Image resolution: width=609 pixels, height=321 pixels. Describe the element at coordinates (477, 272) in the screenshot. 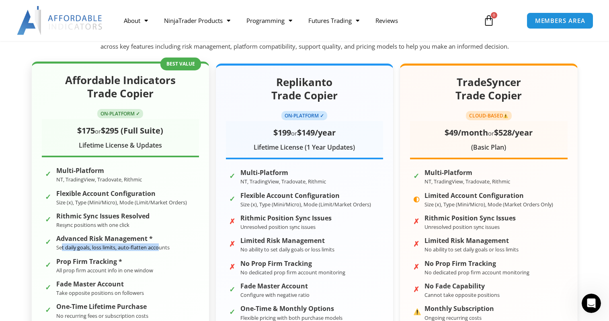

I see `small: No dedicated prop firm account monitoring` at that location.